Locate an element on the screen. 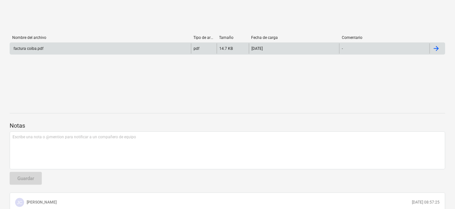  div: 14.7 KB is located at coordinates (226, 49).